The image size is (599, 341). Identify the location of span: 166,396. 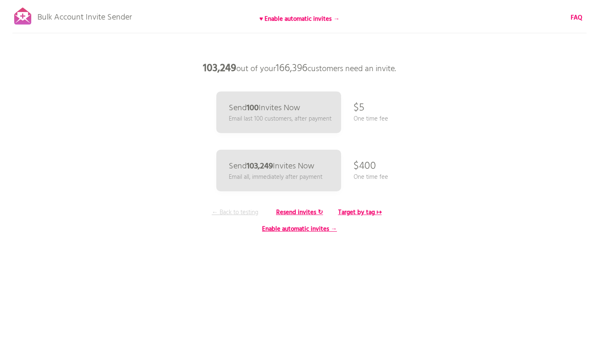
(292, 69).